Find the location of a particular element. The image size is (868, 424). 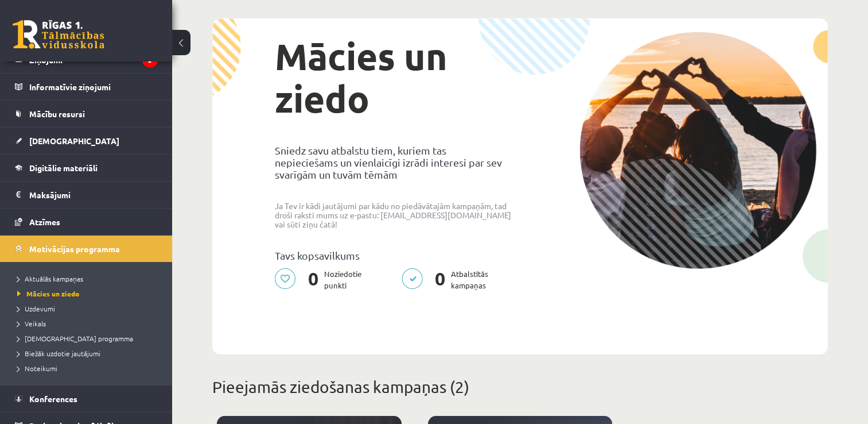

legend: Maksājumi is located at coordinates (94, 195).